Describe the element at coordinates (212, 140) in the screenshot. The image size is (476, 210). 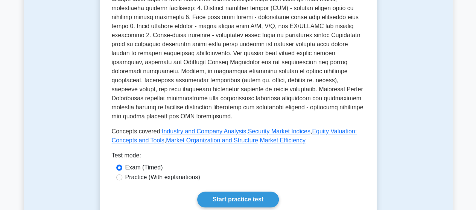
I see `a: Market Organization and Structure` at that location.